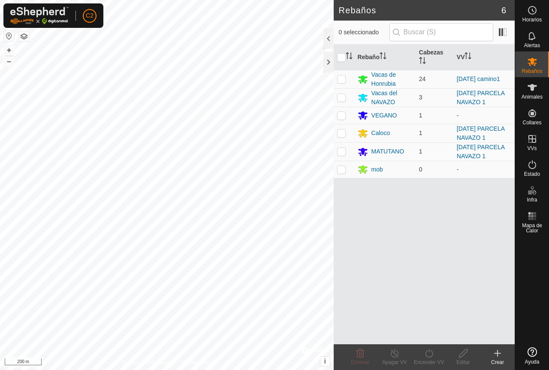 This screenshot has height=370, width=549. Describe the element at coordinates (360, 363) in the screenshot. I see `span: Eliminar` at that location.